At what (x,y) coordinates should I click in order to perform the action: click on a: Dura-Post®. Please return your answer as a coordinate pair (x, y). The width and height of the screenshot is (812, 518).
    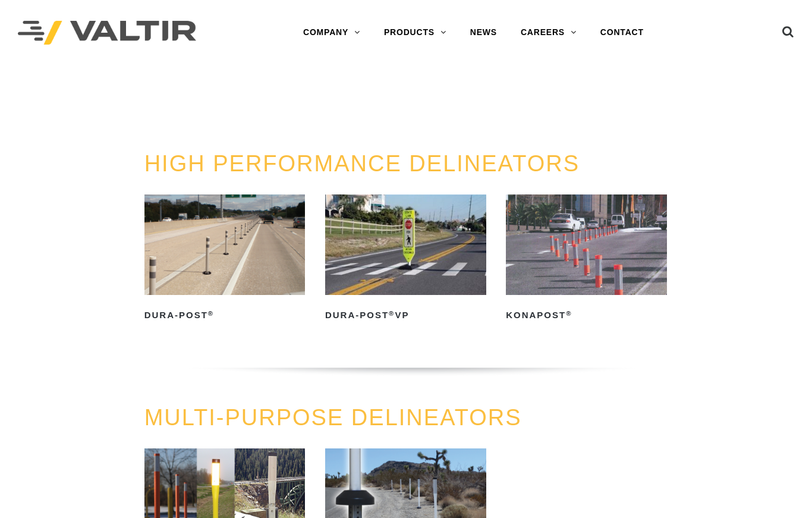
    Looking at the image, I should click on (225, 259).